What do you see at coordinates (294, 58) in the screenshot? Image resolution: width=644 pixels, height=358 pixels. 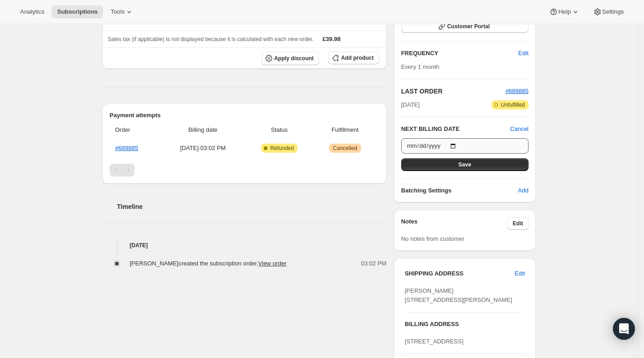 I see `span: Apply discount` at bounding box center [294, 58].